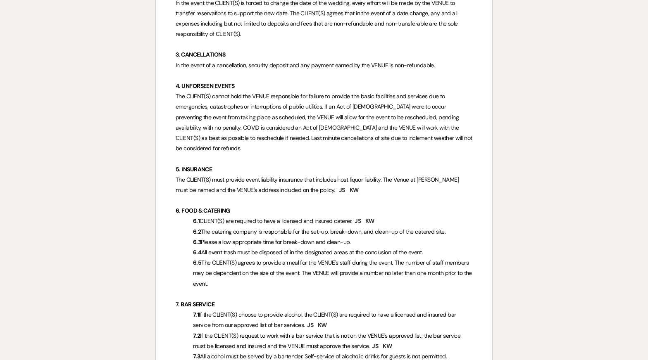 Image resolution: width=648 pixels, height=360 pixels. I want to click on span: If the CLIENT(S) choose to provide alcohol, the CLIENT(S) are required to have a licensed and ins..., so click(325, 320).